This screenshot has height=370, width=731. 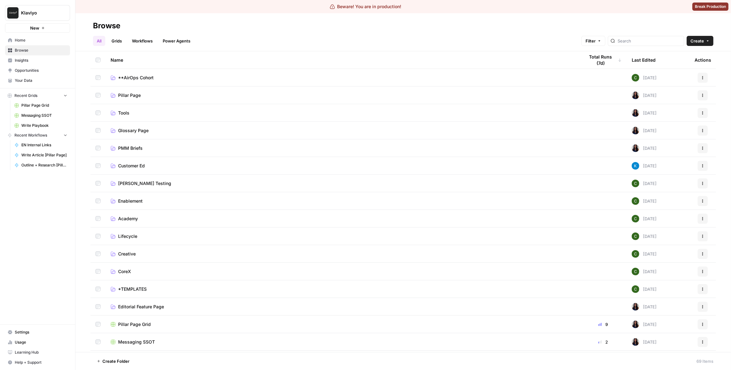 What do you see at coordinates (117, 41) in the screenshot?
I see `a: Grids` at bounding box center [117, 41].